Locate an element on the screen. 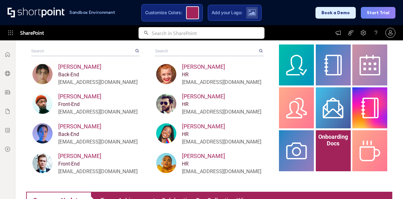 The image size is (403, 199). img: Upload logo is located at coordinates (252, 13).